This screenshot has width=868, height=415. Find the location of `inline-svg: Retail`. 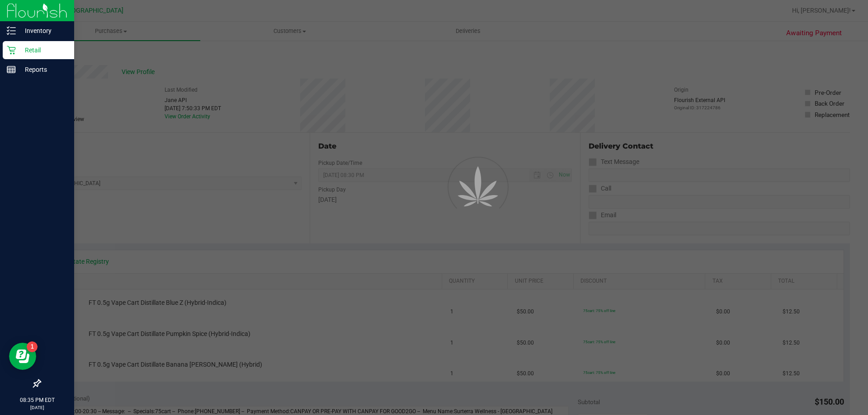

inline-svg: Retail is located at coordinates (11, 50).